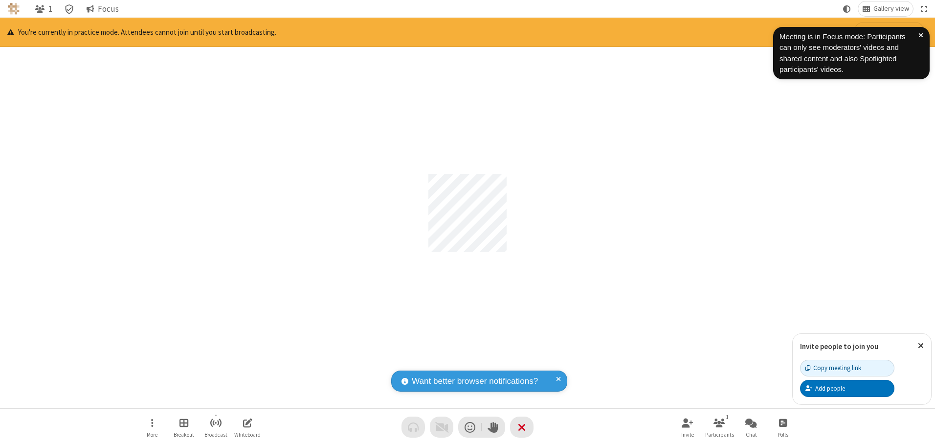  What do you see at coordinates (847, 368) in the screenshot?
I see `button: Copy meeting link` at bounding box center [847, 368].